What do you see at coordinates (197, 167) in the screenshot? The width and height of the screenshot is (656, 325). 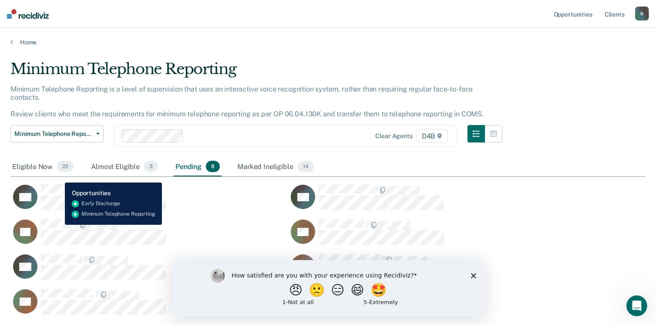 I see `div: Pending8` at bounding box center [197, 167].